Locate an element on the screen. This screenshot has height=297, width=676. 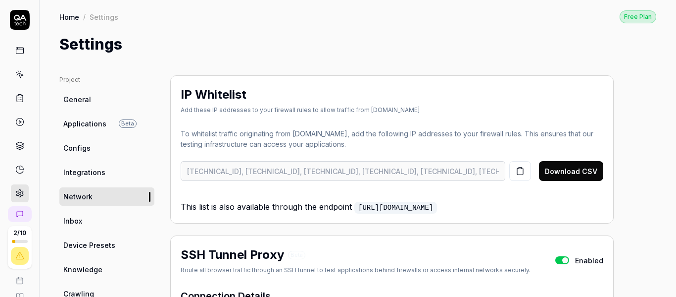
span: Configs is located at coordinates (77, 148).